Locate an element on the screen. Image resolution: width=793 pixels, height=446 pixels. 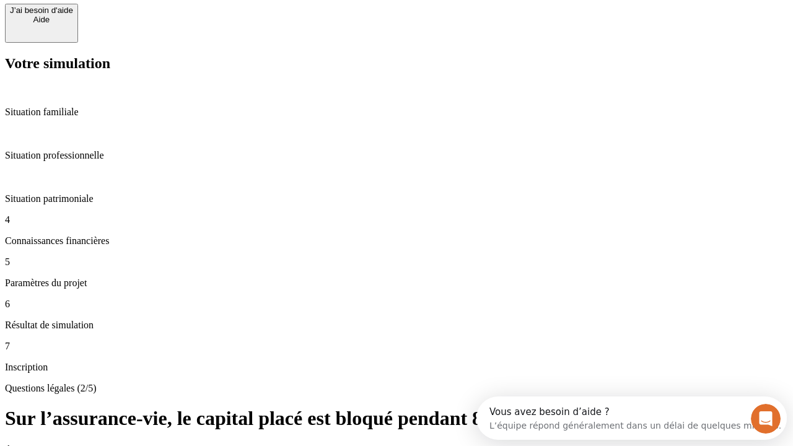
p: Situation patrimoniale is located at coordinates (396, 199).